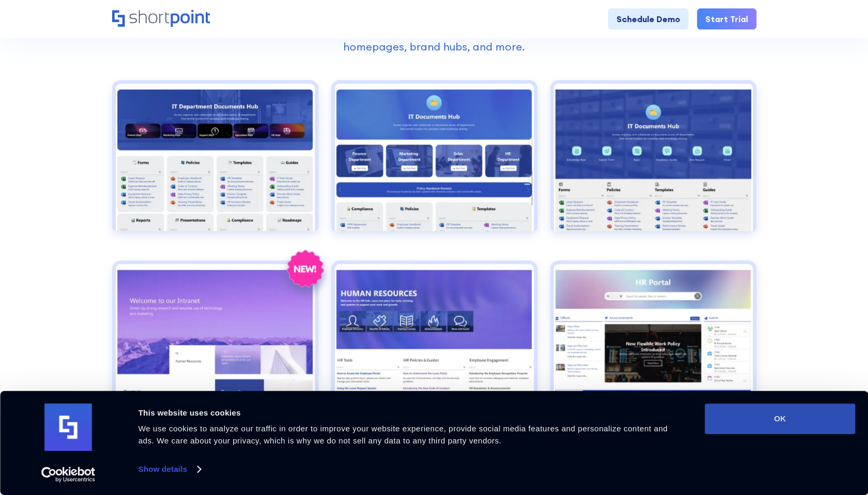 This screenshot has height=495, width=868. Describe the element at coordinates (434, 344) in the screenshot. I see `a: HR 1` at that location.